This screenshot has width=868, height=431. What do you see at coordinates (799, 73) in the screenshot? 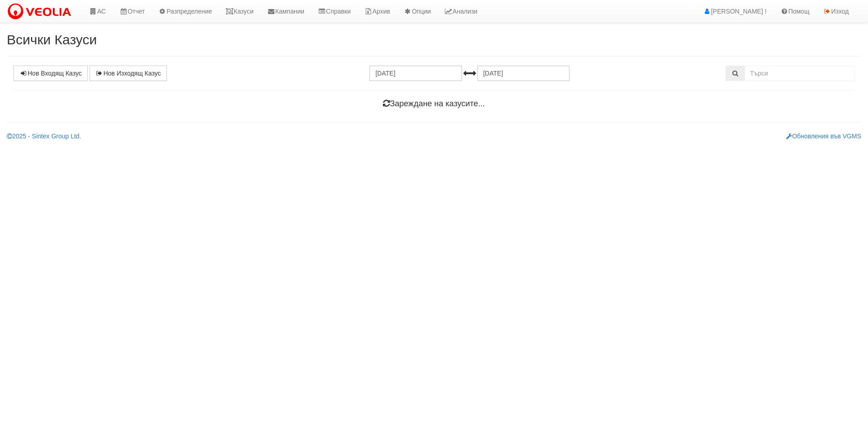
I see `input: Търсене по Идентификатор, Бл/Вх/Ап, Тип, Описание, Моб. Номер, Имейл, Файл, Коментар,` at bounding box center [799, 73].